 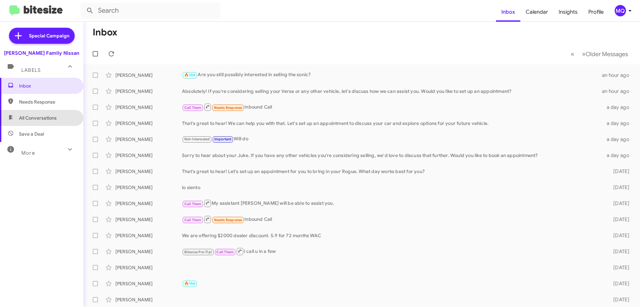 I want to click on a: Inbox, so click(x=508, y=12).